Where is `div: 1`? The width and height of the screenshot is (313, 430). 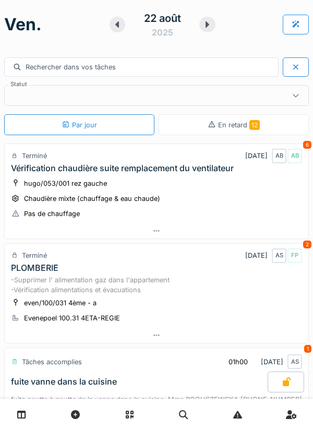 div: 1 is located at coordinates (308, 349).